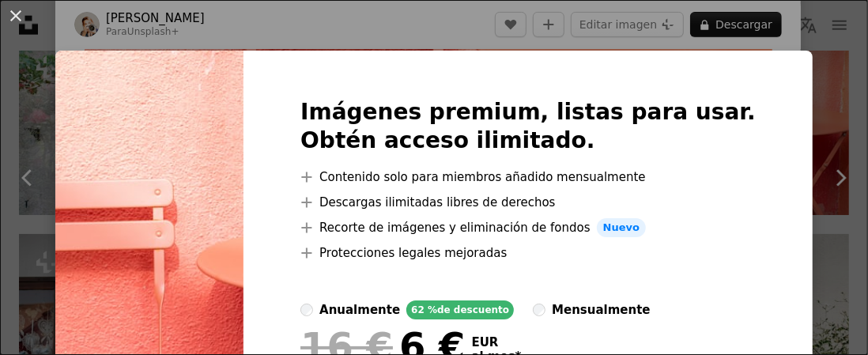 The width and height of the screenshot is (868, 355). What do you see at coordinates (528, 126) in the screenshot?
I see `h2: Imágenes premium, listas para usar. Obtén acceso ilimitado.` at bounding box center [528, 126].